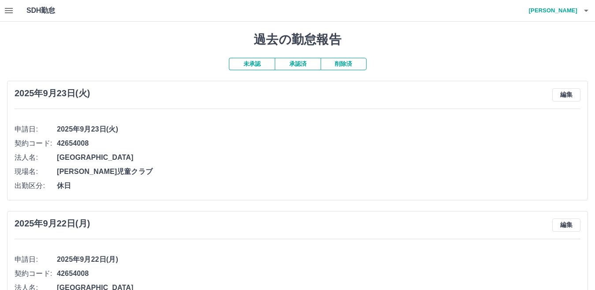 Image resolution: width=595 pixels, height=290 pixels. I want to click on span: 2025年9月23日(火), so click(318, 129).